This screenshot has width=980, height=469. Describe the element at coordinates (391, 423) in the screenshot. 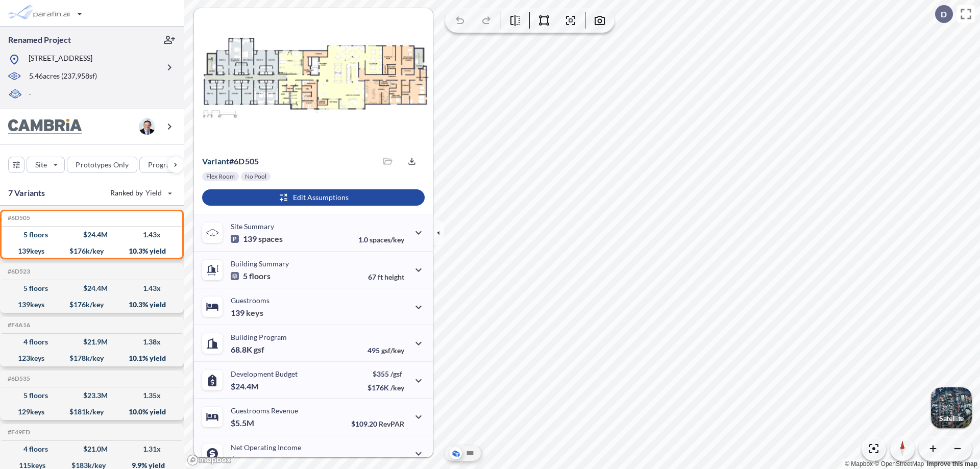

I see `span: RevPAR` at that location.